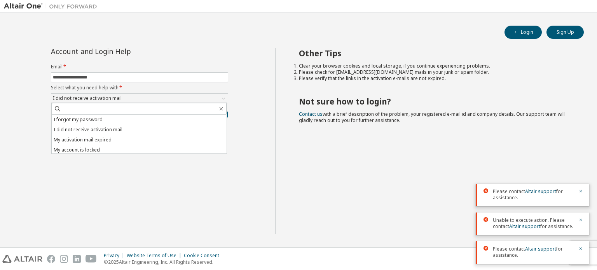 The width and height of the screenshot is (597, 270). What do you see at coordinates (64, 259) in the screenshot?
I see `img: instagram.svg` at bounding box center [64, 259].